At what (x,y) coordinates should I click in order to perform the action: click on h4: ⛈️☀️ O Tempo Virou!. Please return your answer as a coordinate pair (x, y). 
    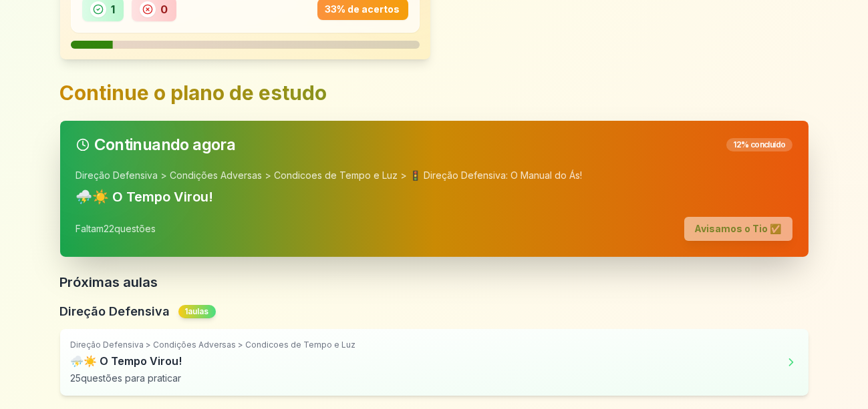
    Looking at the image, I should click on (427, 361).